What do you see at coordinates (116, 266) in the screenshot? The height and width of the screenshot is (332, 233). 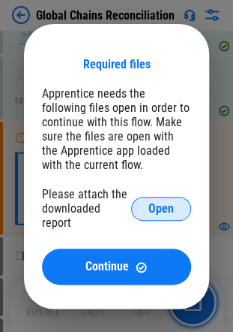 I see `button: ContinueContinue` at bounding box center [116, 266].